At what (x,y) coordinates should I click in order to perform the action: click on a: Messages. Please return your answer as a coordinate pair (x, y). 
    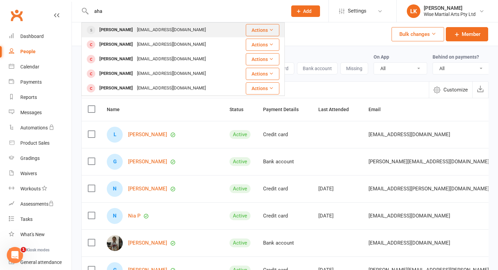
    Looking at the image, I should click on (40, 113).